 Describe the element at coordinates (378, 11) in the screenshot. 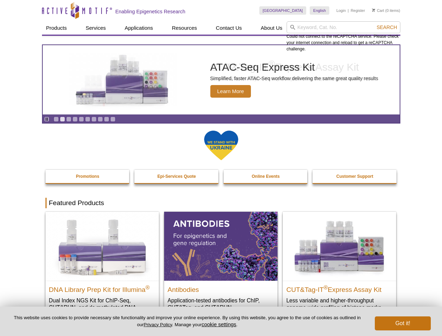

I see `a: Cart` at that location.